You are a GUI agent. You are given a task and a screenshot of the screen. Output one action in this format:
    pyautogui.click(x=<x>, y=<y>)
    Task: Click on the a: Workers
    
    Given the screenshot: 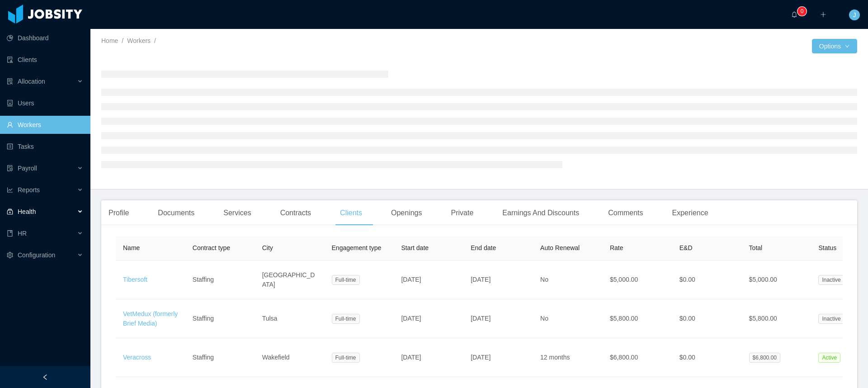 What is the action you would take?
    pyautogui.click(x=139, y=41)
    